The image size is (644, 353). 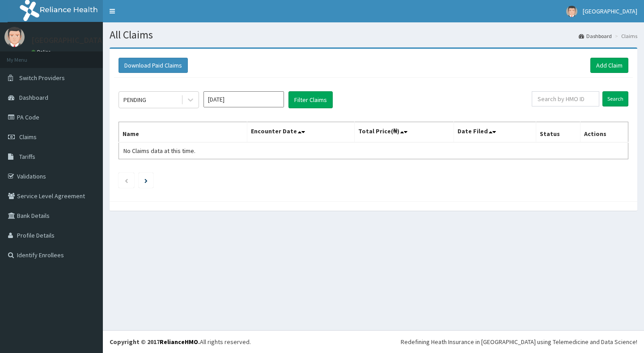 What do you see at coordinates (595, 36) in the screenshot?
I see `a: Dashboard` at bounding box center [595, 36].